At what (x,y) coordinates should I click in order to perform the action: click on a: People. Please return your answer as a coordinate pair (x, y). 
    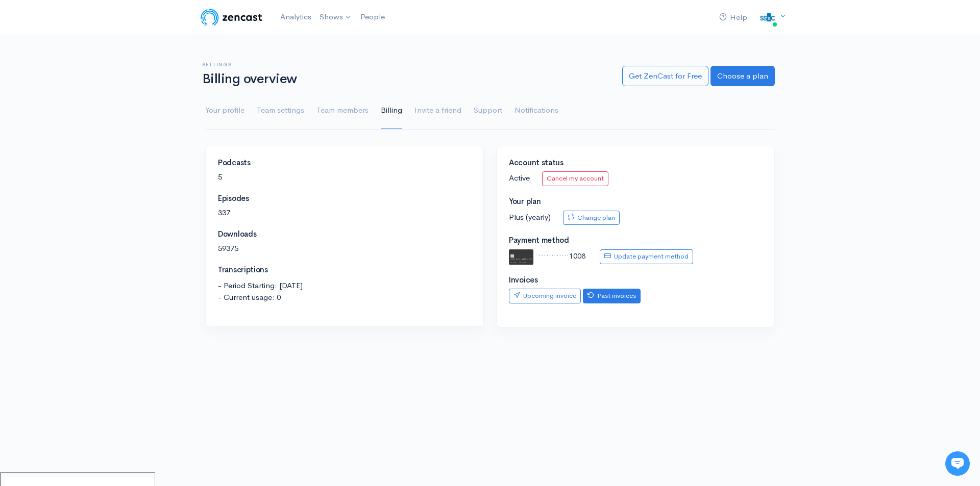
    Looking at the image, I should click on (372, 17).